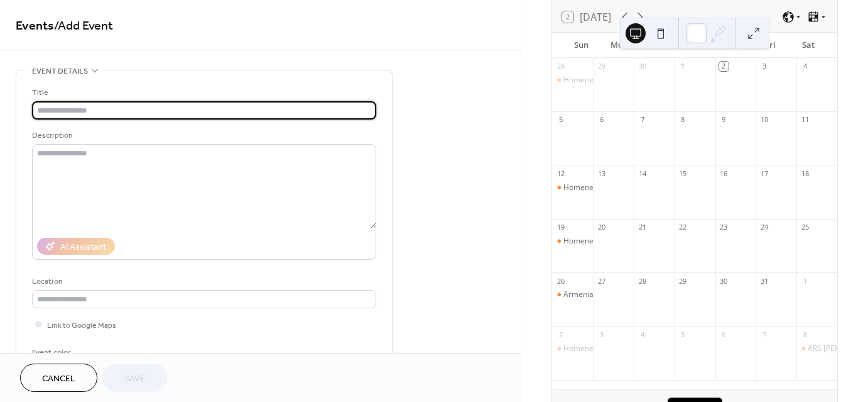  Describe the element at coordinates (82, 325) in the screenshot. I see `span: Link to Google Maps` at that location.